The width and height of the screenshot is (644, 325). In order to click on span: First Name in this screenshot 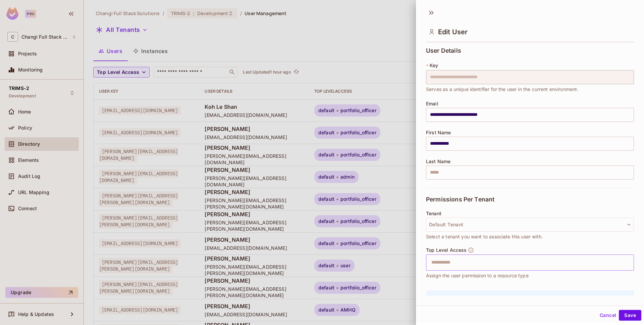, I will do `click(438, 133)`.